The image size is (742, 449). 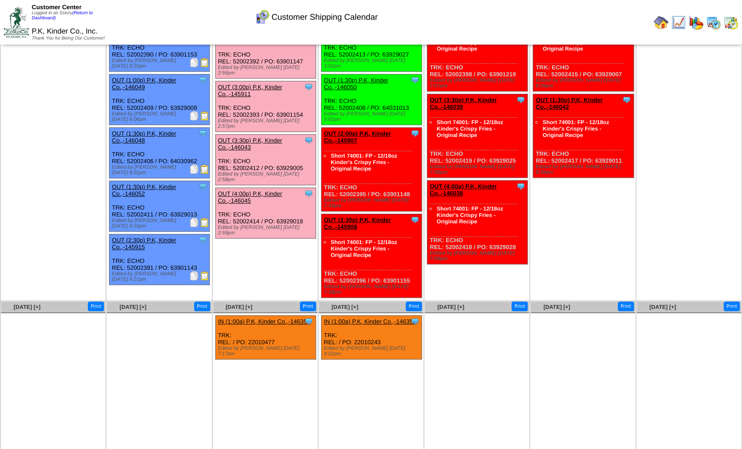 I want to click on a: OUT (2:30p) P.K, Kinder Co.,-145908, so click(x=357, y=223).